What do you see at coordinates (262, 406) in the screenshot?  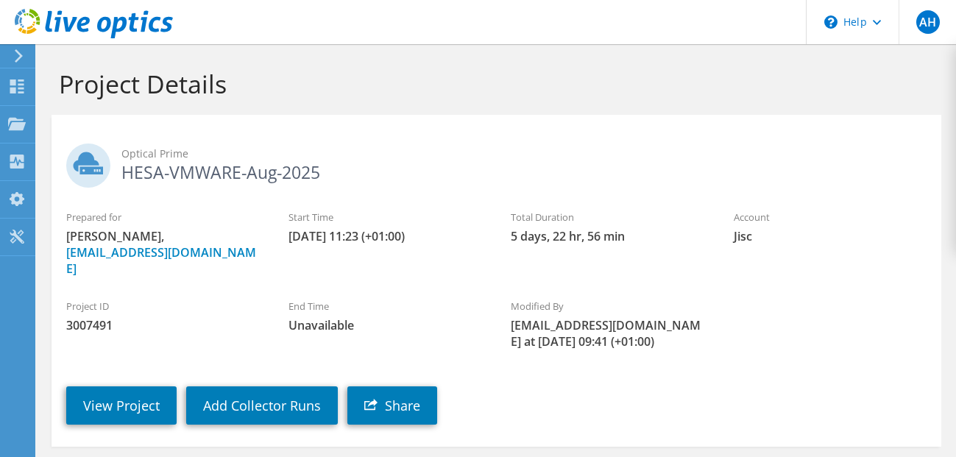 I see `a: Add Collector Runs` at bounding box center [262, 406].